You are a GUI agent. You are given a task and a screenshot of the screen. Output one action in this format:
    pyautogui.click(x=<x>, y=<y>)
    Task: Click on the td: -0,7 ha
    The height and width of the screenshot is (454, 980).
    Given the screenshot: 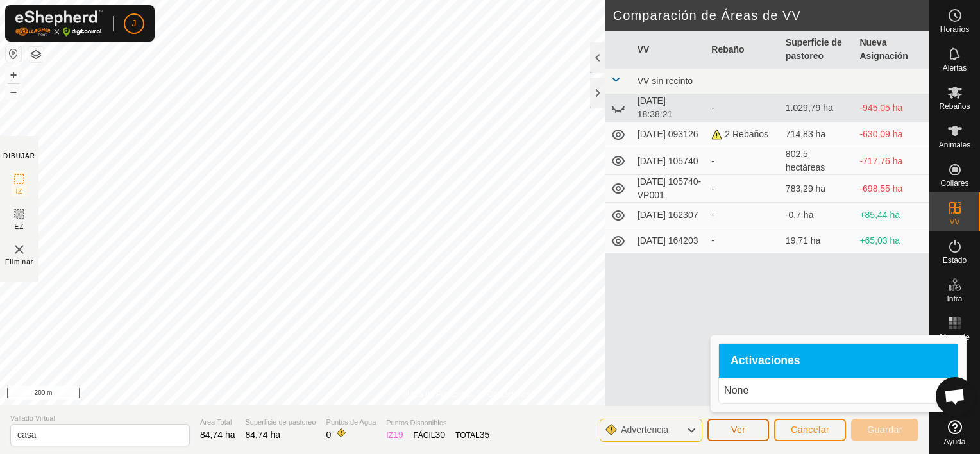 What is the action you would take?
    pyautogui.click(x=818, y=215)
    